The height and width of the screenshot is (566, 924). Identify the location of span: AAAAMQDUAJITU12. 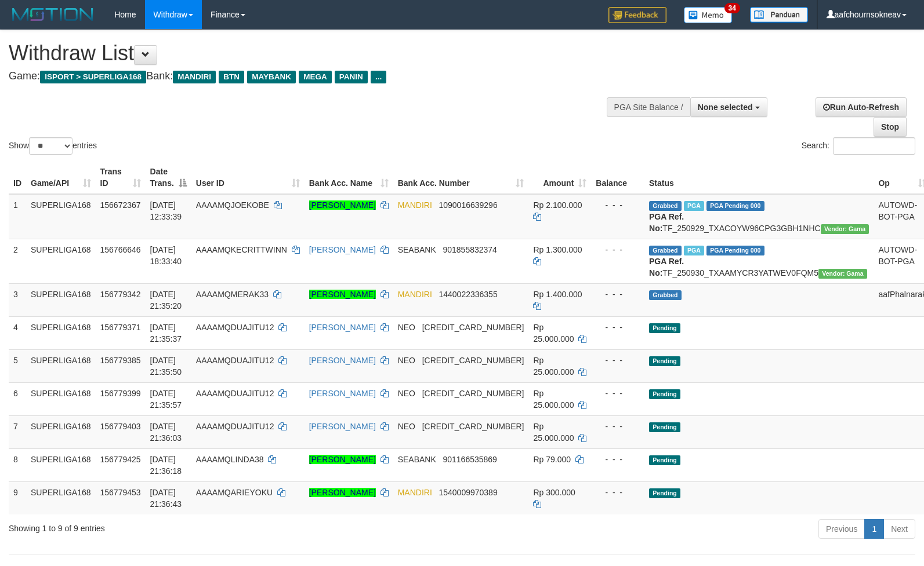
(234, 426).